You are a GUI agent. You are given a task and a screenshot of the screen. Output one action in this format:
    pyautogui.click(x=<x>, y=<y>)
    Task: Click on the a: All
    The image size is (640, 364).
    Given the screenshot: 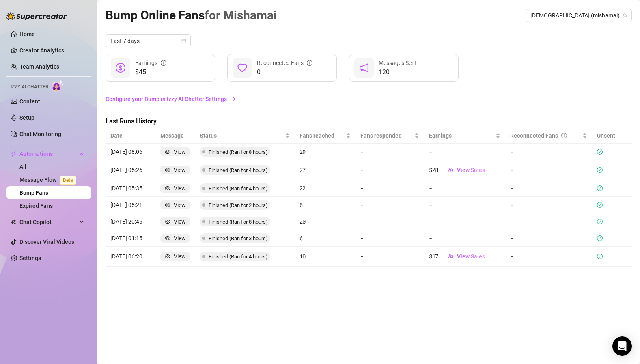 What is the action you would take?
    pyautogui.click(x=23, y=167)
    